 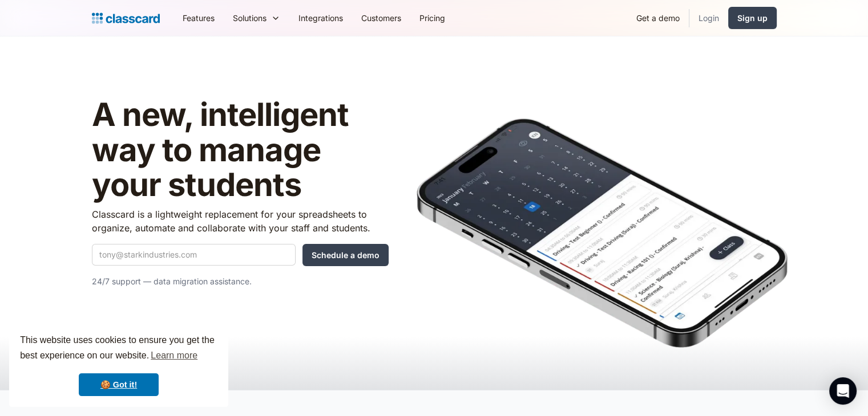 I want to click on div: Sign up, so click(x=752, y=18).